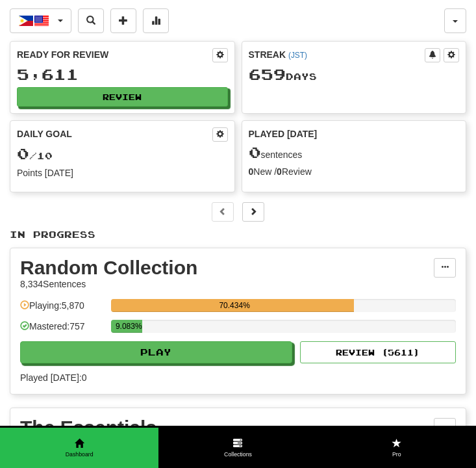  Describe the element at coordinates (354, 171) in the screenshot. I see `div: New / Review` at that location.